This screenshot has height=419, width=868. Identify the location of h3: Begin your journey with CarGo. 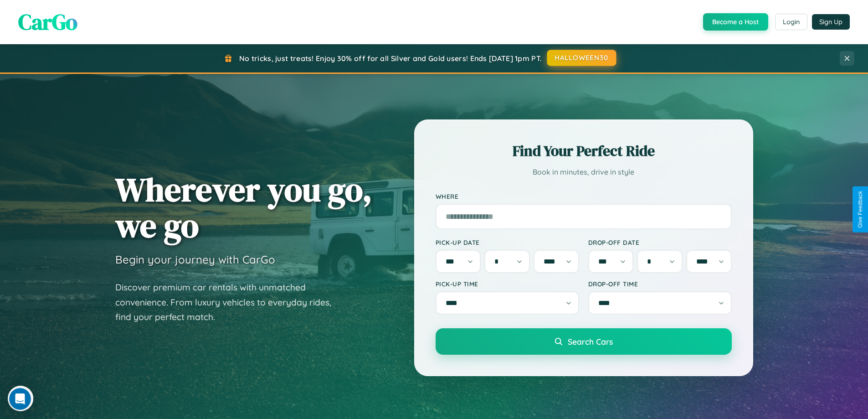
(195, 260).